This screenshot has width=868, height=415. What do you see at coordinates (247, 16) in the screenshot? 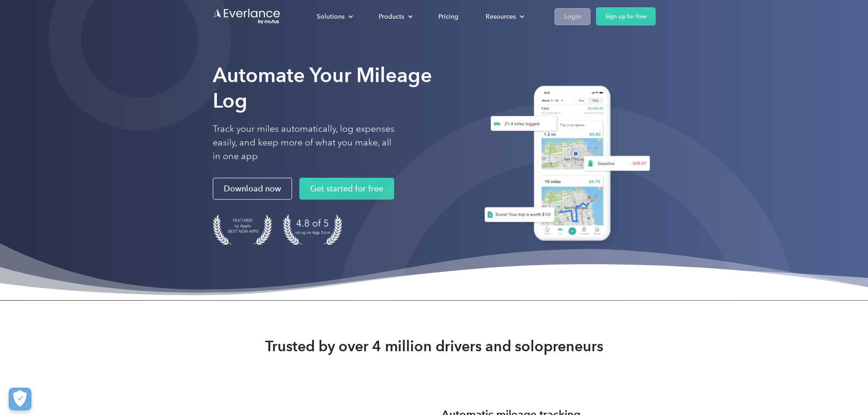
I see `a: Go to homepage` at bounding box center [247, 16].